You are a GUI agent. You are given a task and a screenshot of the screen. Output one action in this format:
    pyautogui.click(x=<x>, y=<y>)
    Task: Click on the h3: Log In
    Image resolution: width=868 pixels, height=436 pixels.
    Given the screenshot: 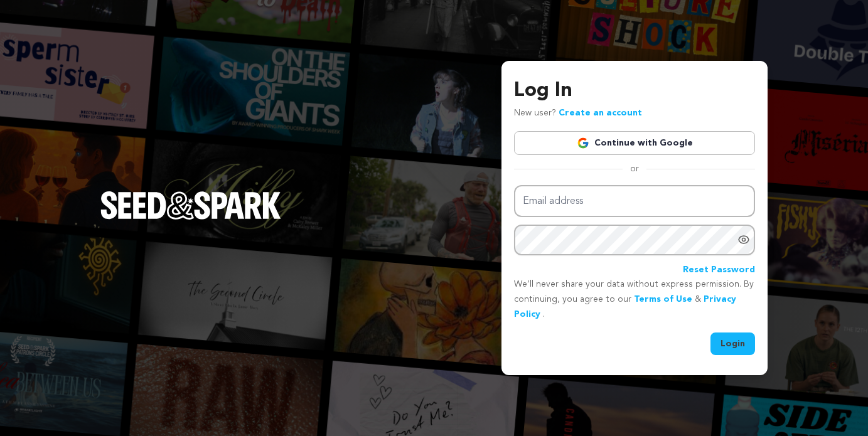 What is the action you would take?
    pyautogui.click(x=635, y=91)
    